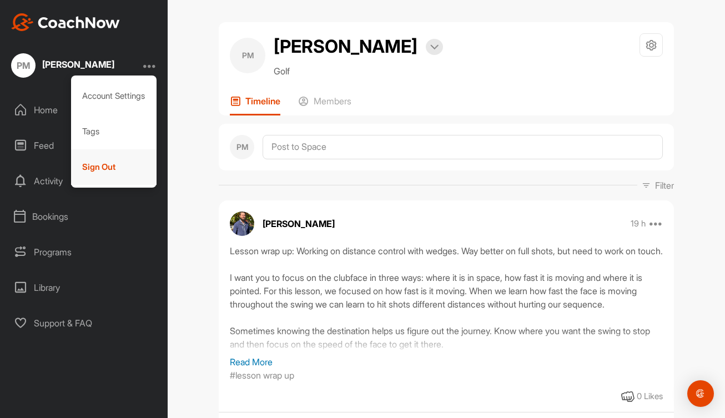 This screenshot has height=418, width=725. Describe the element at coordinates (114, 167) in the screenshot. I see `div: Sign Out` at that location.